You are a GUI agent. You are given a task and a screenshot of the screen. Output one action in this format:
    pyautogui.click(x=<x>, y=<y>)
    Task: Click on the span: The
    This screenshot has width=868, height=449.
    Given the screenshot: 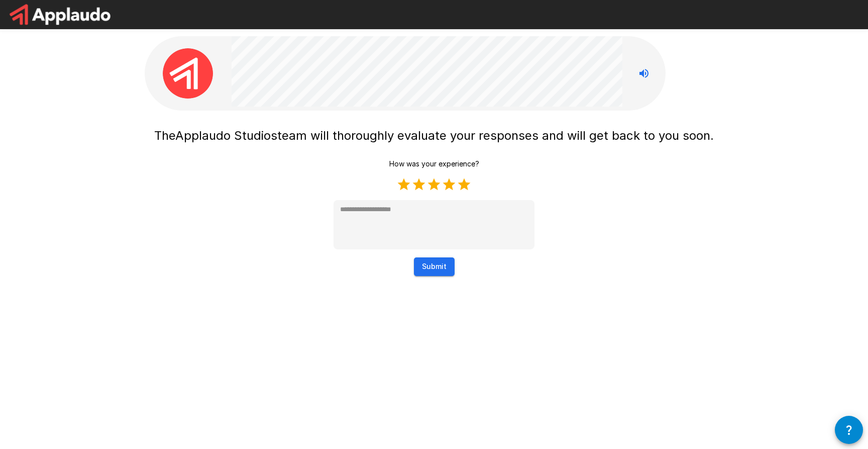 What is the action you would take?
    pyautogui.click(x=165, y=135)
    